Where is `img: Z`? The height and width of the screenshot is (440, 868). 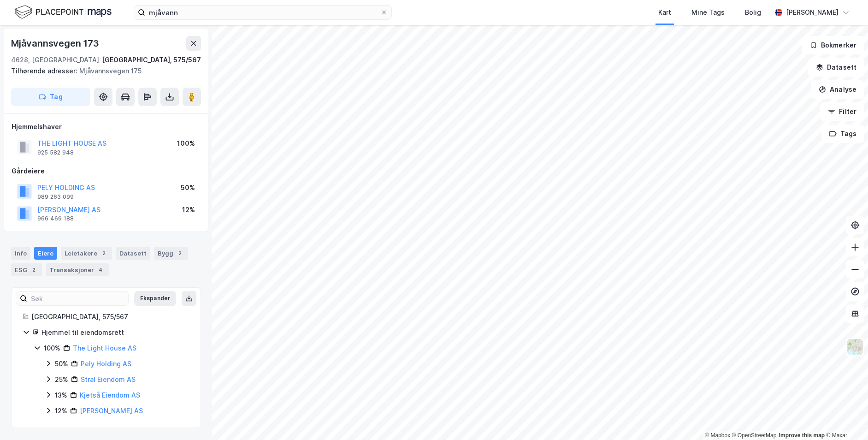
img: Z is located at coordinates (856, 347).